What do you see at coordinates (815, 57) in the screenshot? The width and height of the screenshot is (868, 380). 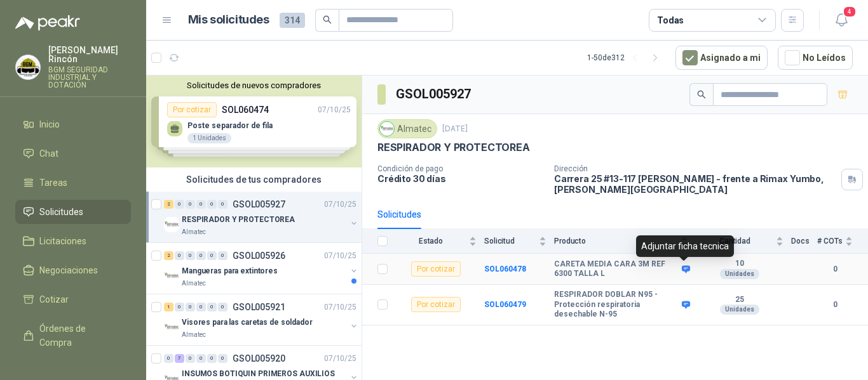 I see `button: No Leídos` at bounding box center [815, 57].